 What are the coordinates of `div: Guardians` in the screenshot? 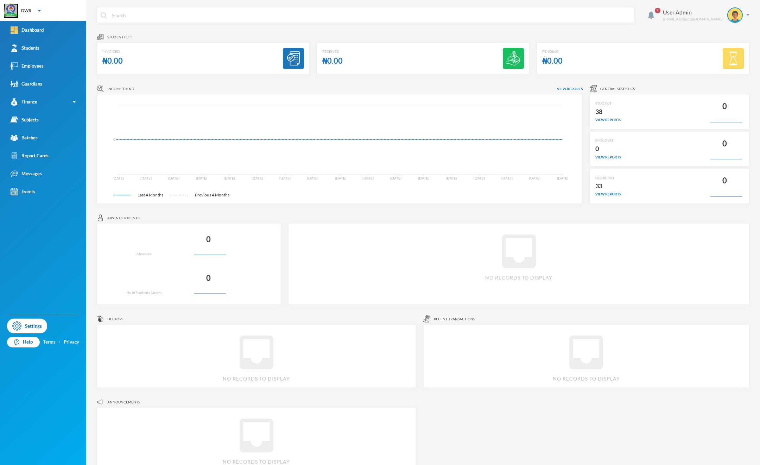 It's located at (26, 84).